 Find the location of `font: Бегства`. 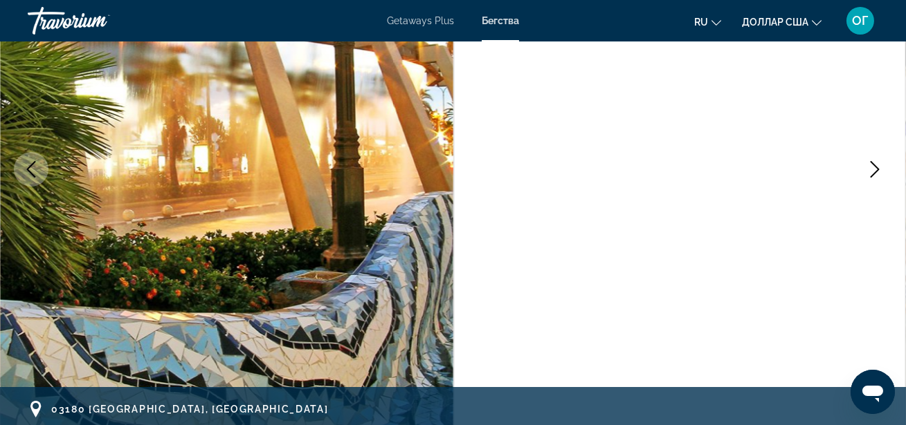

font: Бегства is located at coordinates (500, 21).